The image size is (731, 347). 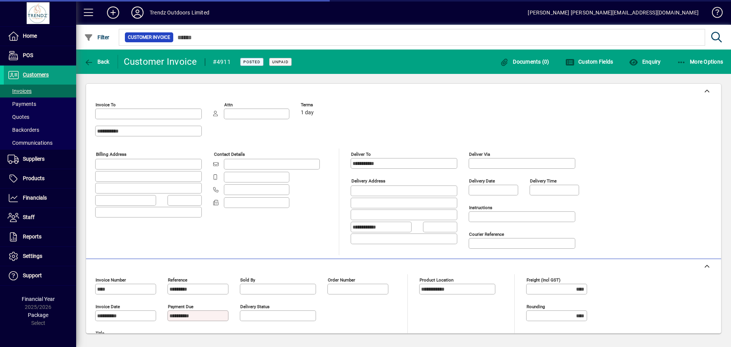 I want to click on a: Invoices, so click(x=40, y=91).